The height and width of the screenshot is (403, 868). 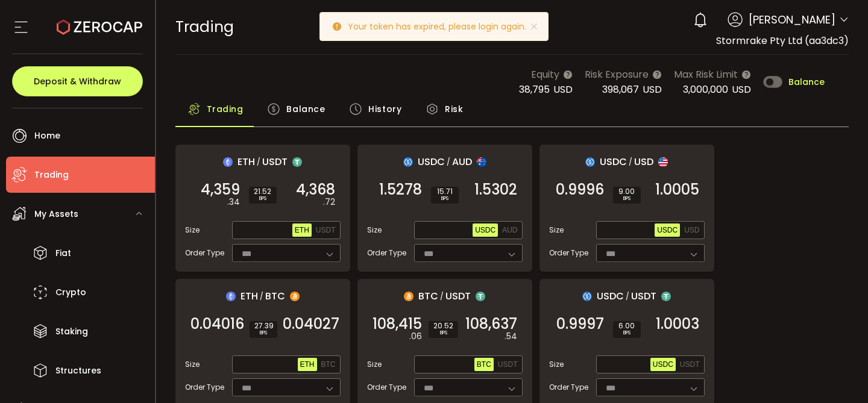 I want to click on span: Max Risk Limit, so click(x=706, y=74).